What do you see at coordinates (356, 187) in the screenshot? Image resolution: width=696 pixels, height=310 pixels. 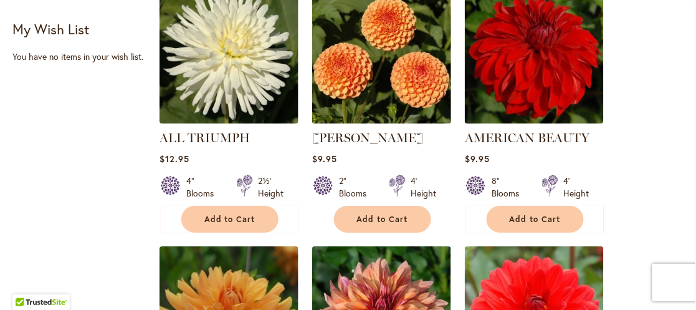 I see `div: 2" Blooms` at bounding box center [356, 187].